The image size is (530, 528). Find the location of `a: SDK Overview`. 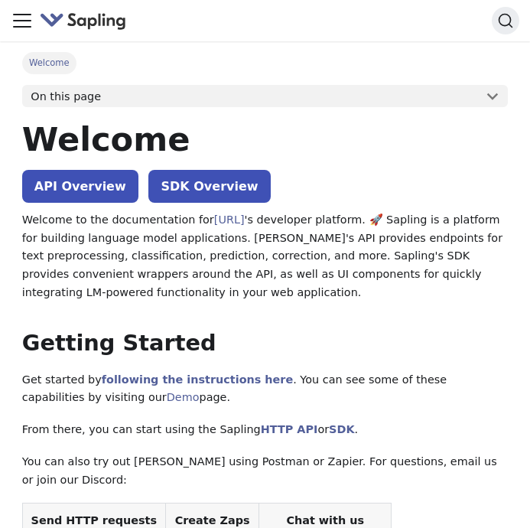

a: SDK Overview is located at coordinates (209, 186).